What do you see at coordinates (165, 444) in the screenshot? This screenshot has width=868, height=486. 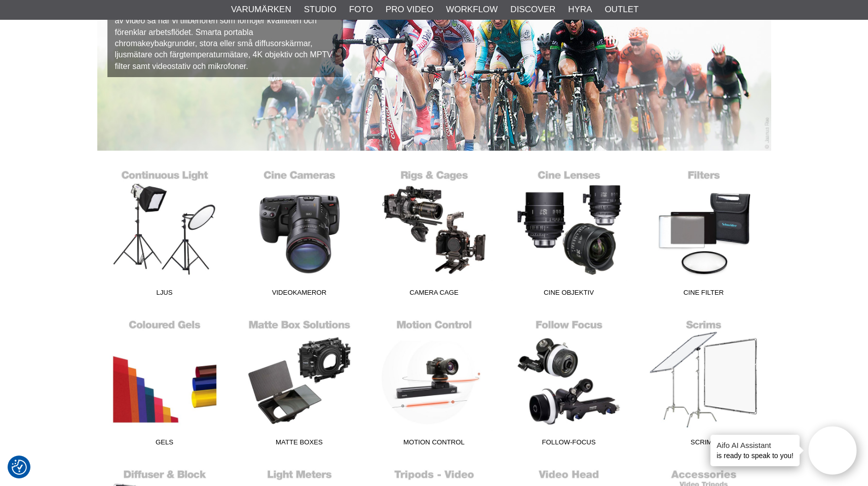 I see `span: Gels` at bounding box center [165, 444].